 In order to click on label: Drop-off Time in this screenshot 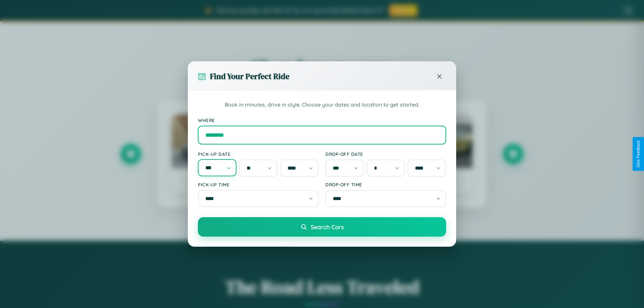, I will do `click(386, 185)`.